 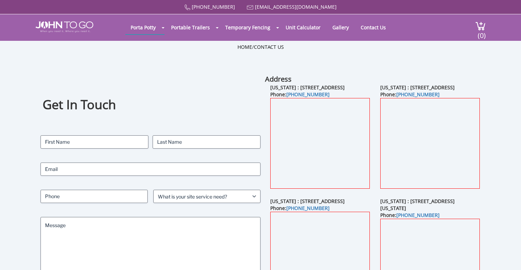 What do you see at coordinates (480, 26) in the screenshot?
I see `img: cart a` at bounding box center [480, 26].